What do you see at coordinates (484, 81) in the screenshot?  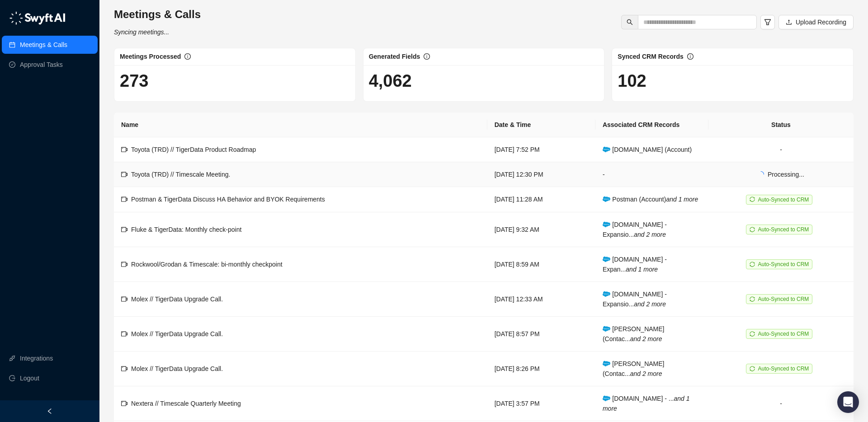 I see `h1: 4,062` at bounding box center [484, 81].